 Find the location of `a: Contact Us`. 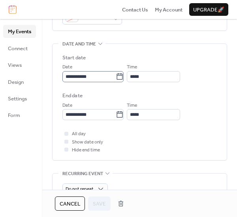

a: Contact Us is located at coordinates (135, 9).